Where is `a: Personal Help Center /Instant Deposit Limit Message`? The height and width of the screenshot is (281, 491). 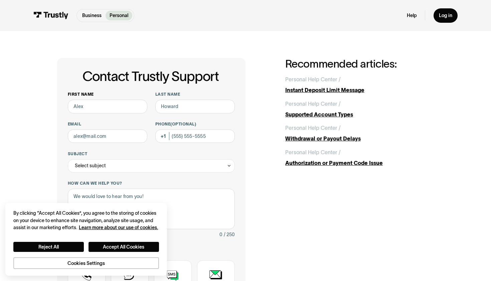
a: Personal Help Center /Instant Deposit Limit Message is located at coordinates (359, 85).